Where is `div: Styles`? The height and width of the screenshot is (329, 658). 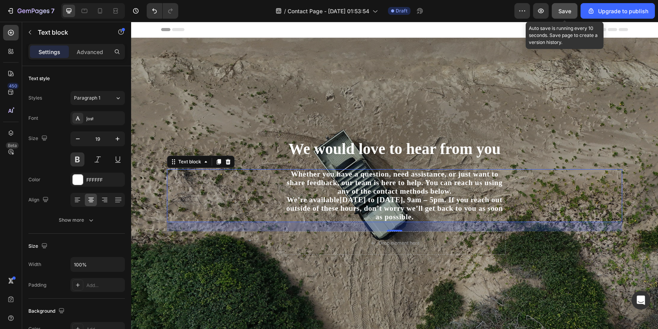
div: Styles is located at coordinates (35, 98).